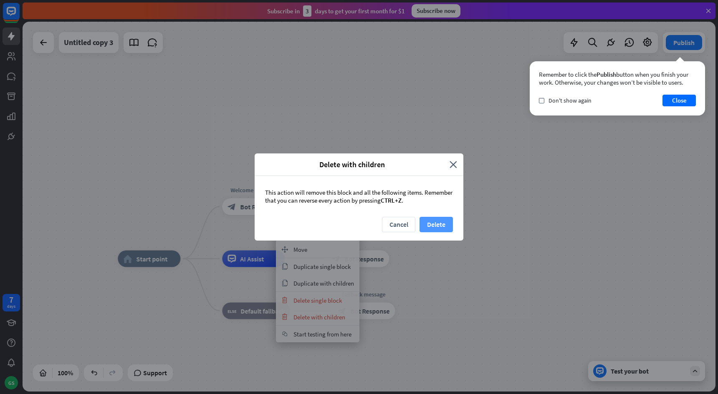  What do you see at coordinates (391, 200) in the screenshot?
I see `span: CTRL+Z` at bounding box center [391, 200].